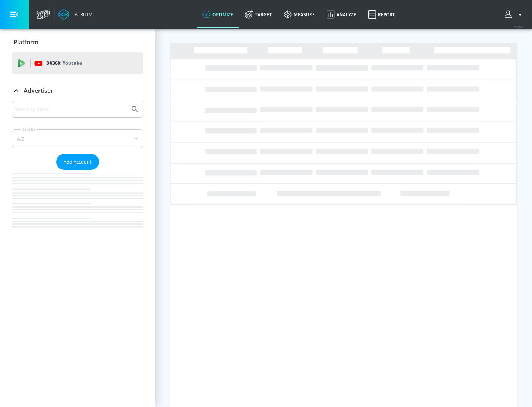  What do you see at coordinates (39, 90) in the screenshot?
I see `p: Advertiser` at bounding box center [39, 90].